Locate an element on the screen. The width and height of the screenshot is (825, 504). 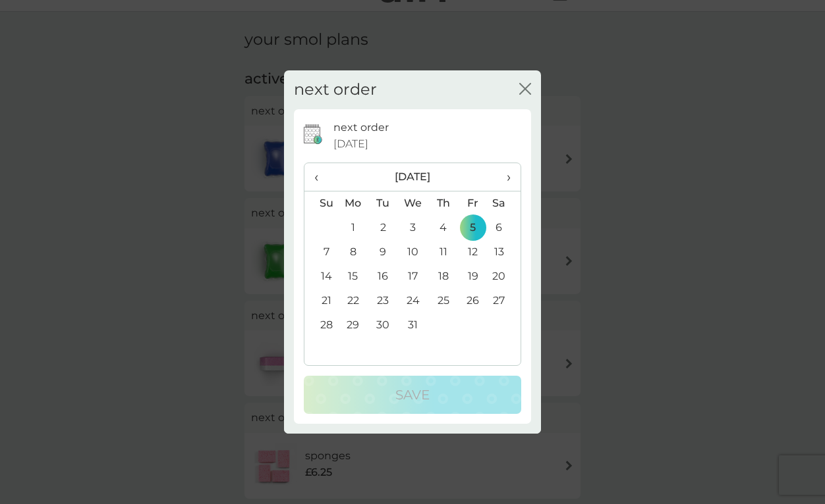
h2: next order is located at coordinates (335, 90).